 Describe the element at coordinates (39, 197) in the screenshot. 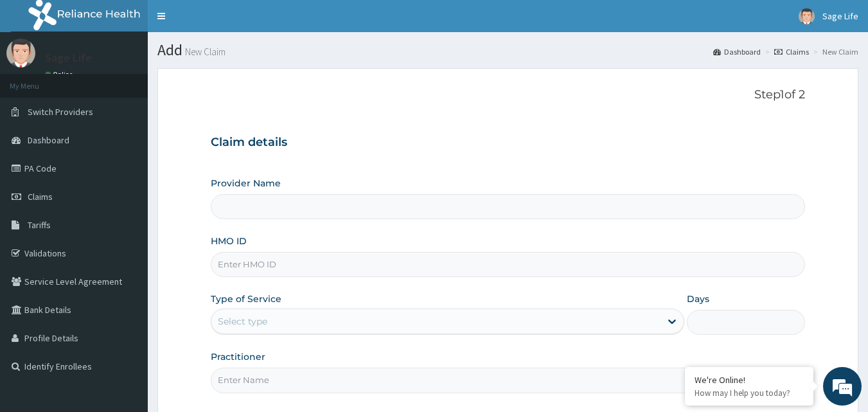

I see `span: Claims` at that location.